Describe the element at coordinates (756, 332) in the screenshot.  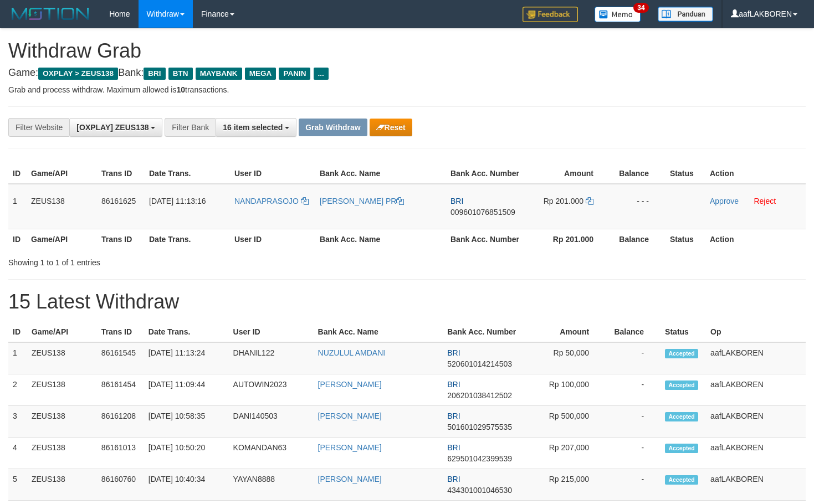
I see `th: Op` at that location.